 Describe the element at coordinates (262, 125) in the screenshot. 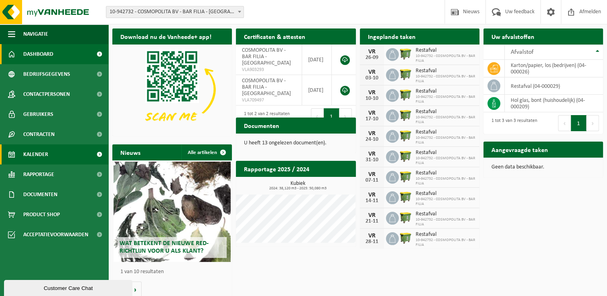

I see `h2: Documenten` at that location.